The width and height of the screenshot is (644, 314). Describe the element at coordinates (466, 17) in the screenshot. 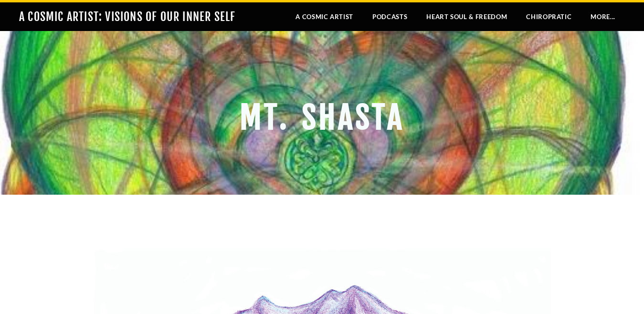

I see `a: Heart Soul & Freedom` at that location.